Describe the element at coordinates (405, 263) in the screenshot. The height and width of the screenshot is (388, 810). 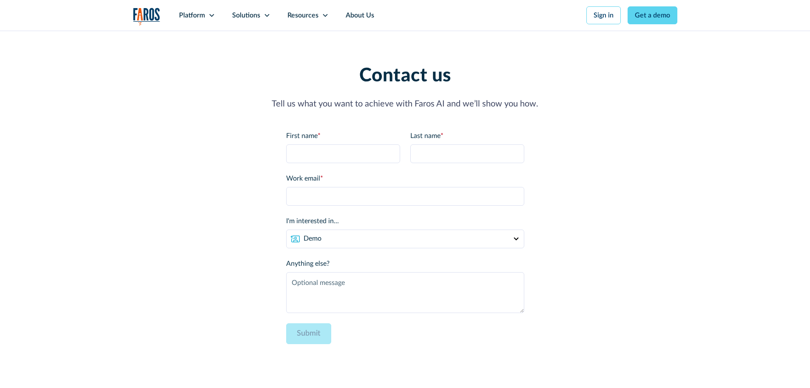
I see `label: Anything else?` at that location.